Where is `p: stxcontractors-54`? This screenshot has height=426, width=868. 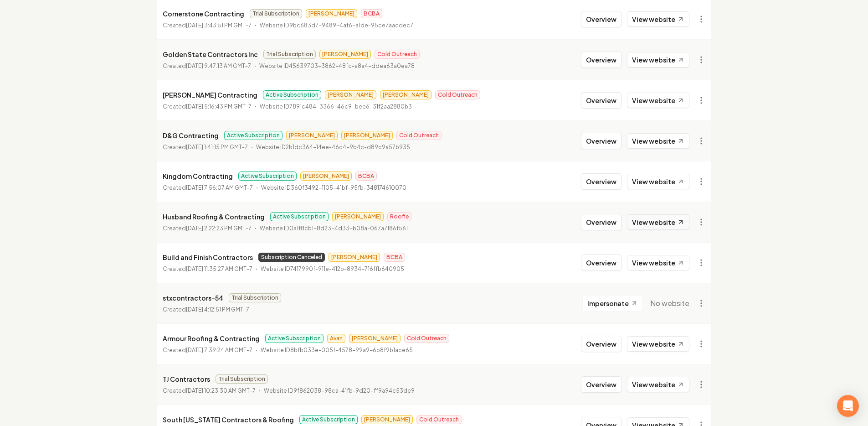 p: stxcontractors-54 is located at coordinates (193, 298).